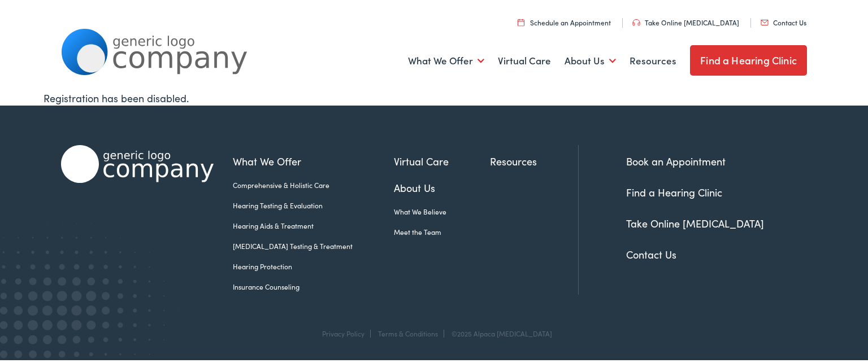 The height and width of the screenshot is (363, 868). Describe the element at coordinates (408, 334) in the screenshot. I see `a: Terms & Conditions` at that location.